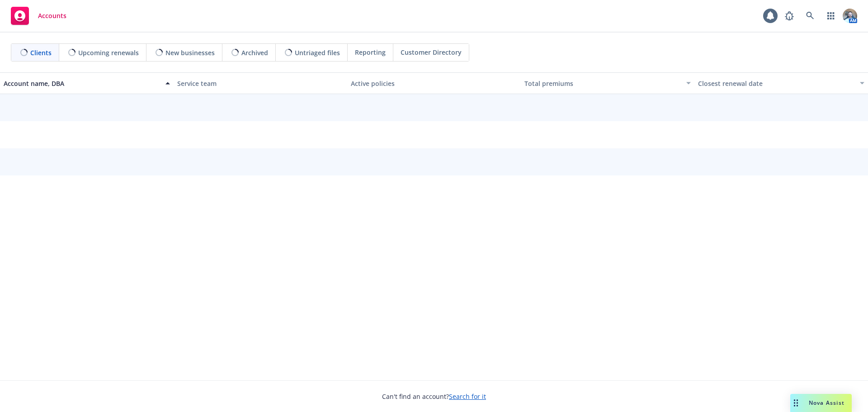  Describe the element at coordinates (38, 16) in the screenshot. I see `a: Accounts` at that location.